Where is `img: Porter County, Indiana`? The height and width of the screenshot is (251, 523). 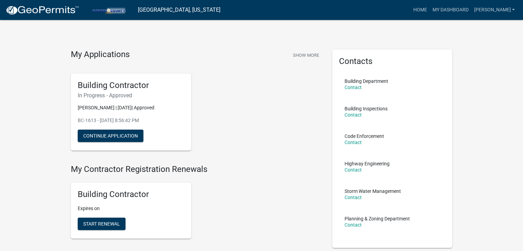
img: Porter County, Indiana is located at coordinates (108, 10).